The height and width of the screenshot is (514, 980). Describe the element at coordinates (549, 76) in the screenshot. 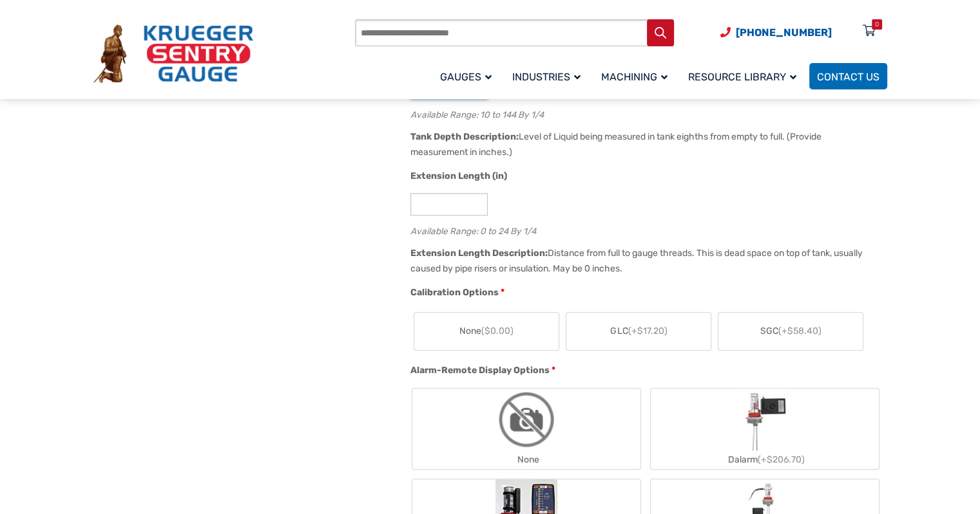

I see `a: Industries` at that location.